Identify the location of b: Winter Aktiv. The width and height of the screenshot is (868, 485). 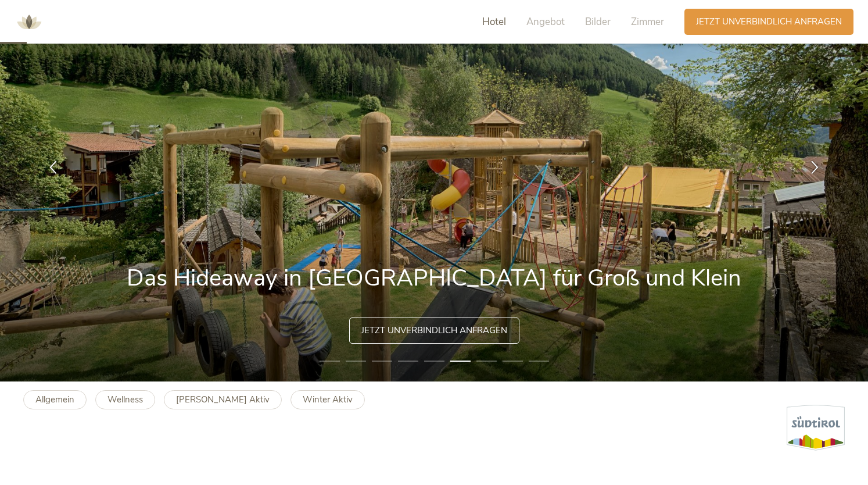
(328, 399).